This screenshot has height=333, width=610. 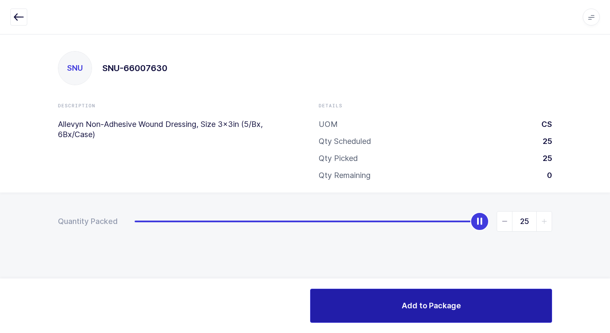 What do you see at coordinates (135, 68) in the screenshot?
I see `h1: SNU-66007630` at bounding box center [135, 68].